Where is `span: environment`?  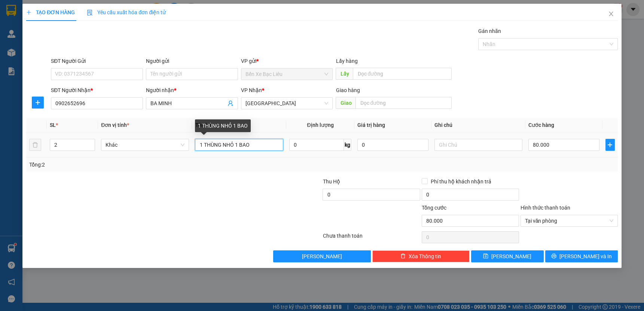 span: environment is located at coordinates (46, 21).